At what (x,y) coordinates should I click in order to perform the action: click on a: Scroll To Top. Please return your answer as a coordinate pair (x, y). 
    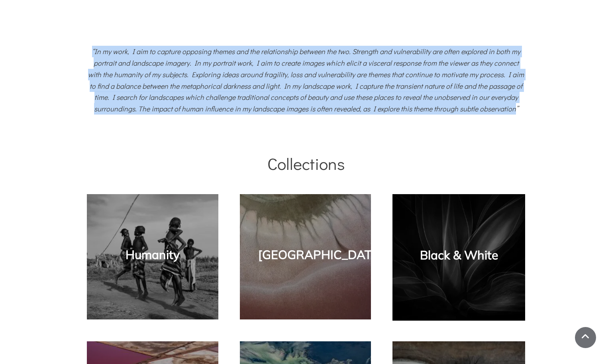
    Looking at the image, I should click on (585, 337).